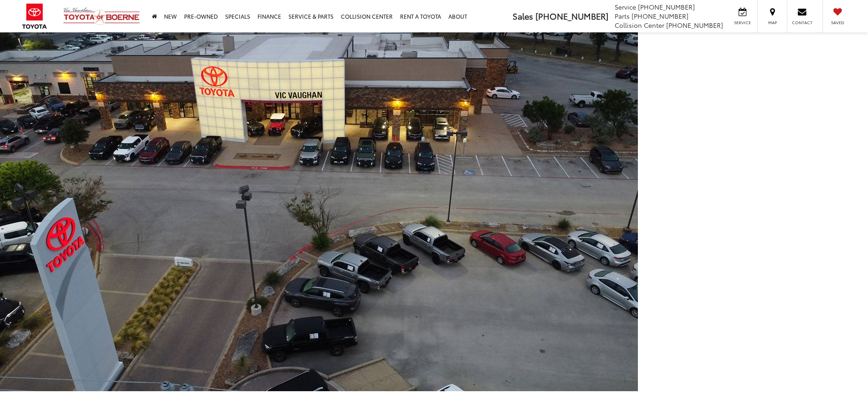  Describe the element at coordinates (802, 23) in the screenshot. I see `span: Contact` at that location.